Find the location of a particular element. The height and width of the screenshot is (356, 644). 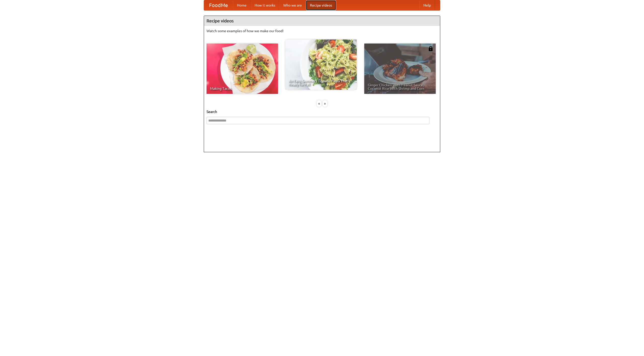

h5: Search is located at coordinates (322, 111).